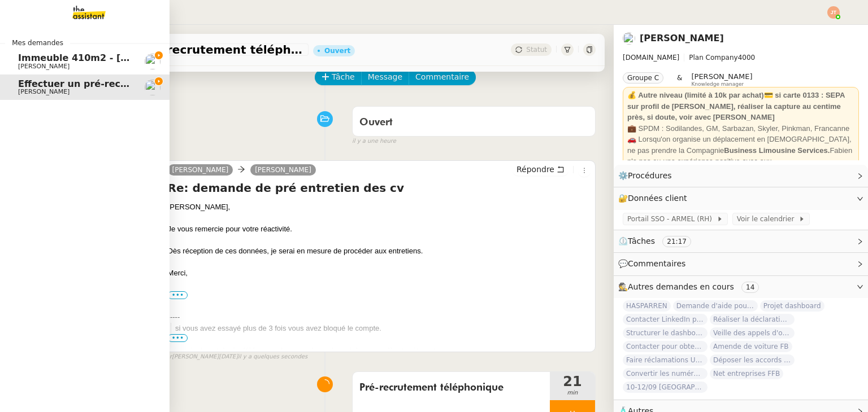 The image size is (868, 412). Describe the element at coordinates (641, 241) in the screenshot. I see `span: Tâches` at that location.